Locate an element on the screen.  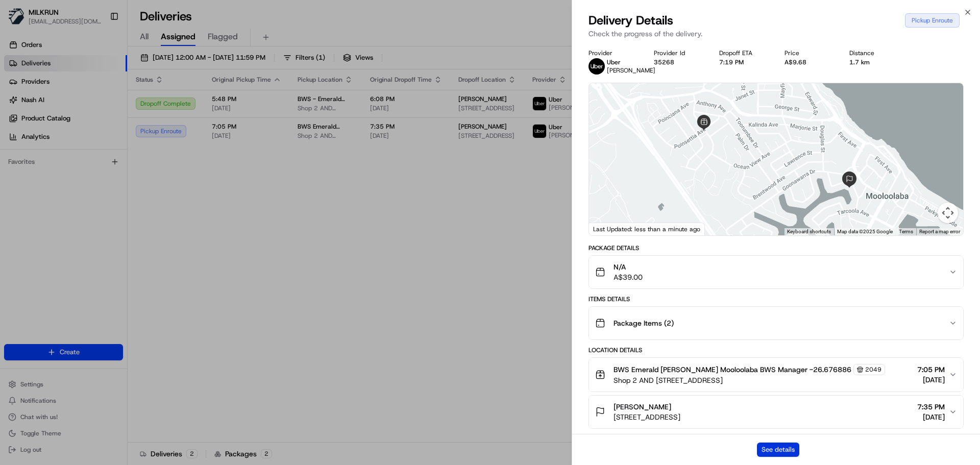
span: 7:05 PM is located at coordinates (931, 370).